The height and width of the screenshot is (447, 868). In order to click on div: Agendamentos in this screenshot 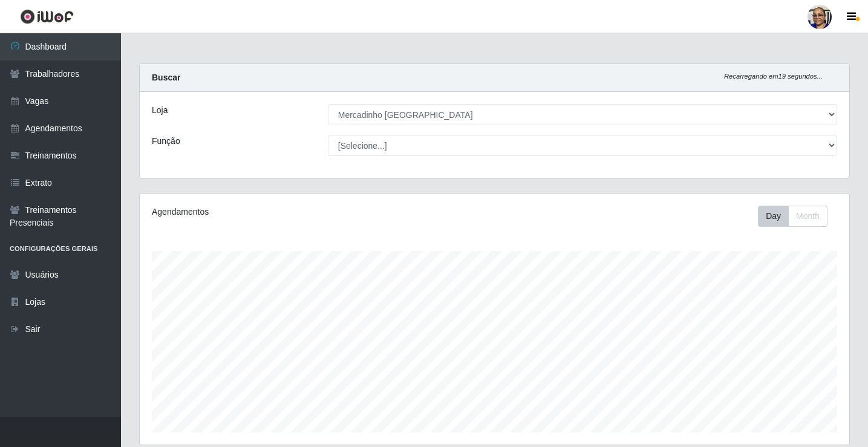, I will do `click(289, 212)`.